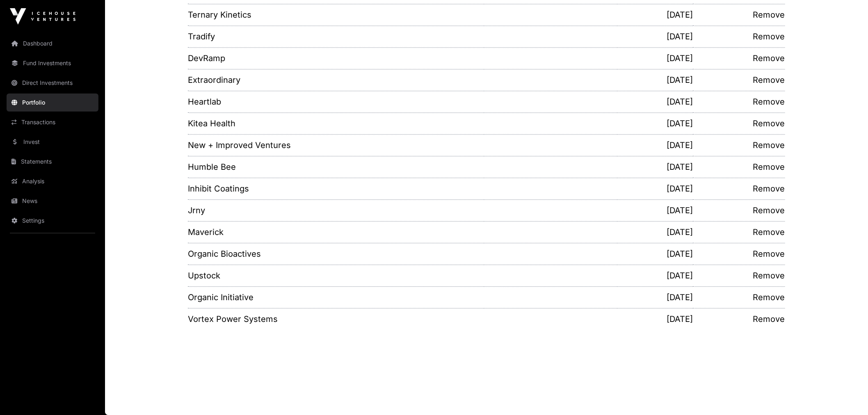 This screenshot has width=868, height=415. I want to click on a: Organic Initiative, so click(336, 297).